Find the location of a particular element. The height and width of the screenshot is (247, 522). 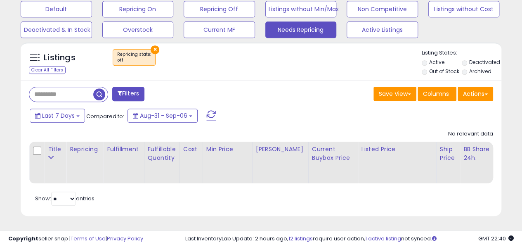

a: 1 active listing is located at coordinates (383, 238).